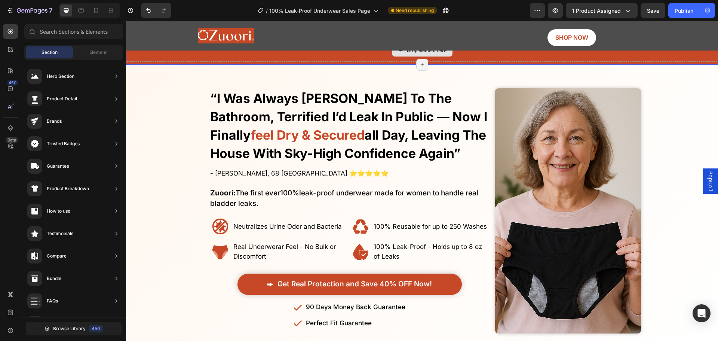 The width and height of the screenshot is (718, 341). I want to click on div: FAQs, so click(52, 301).